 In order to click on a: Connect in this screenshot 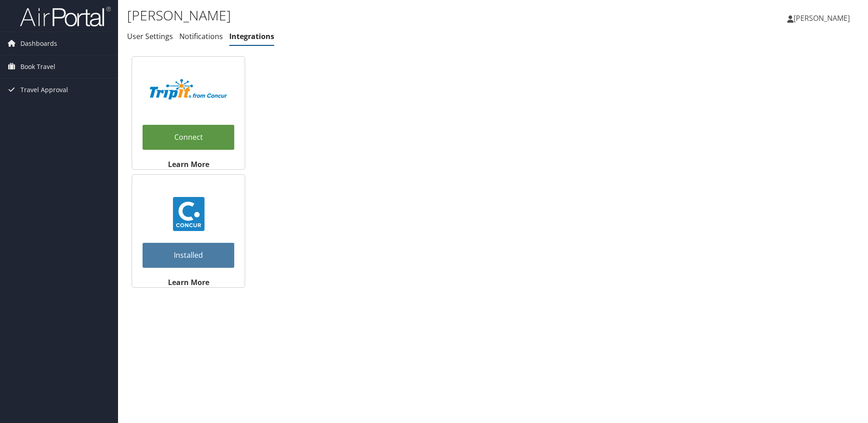, I will do `click(188, 137)`.